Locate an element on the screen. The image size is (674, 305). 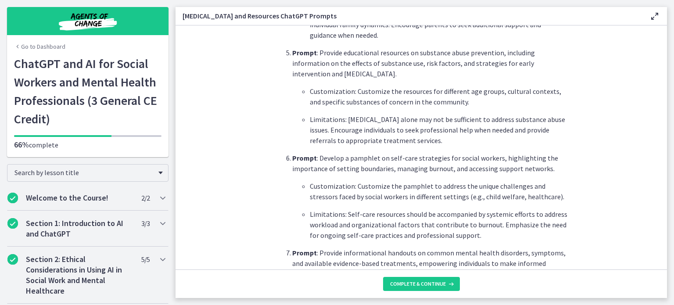
p: Customization: Customize the resources for different age groups, cultural contexts, and specific ... is located at coordinates (439, 97).